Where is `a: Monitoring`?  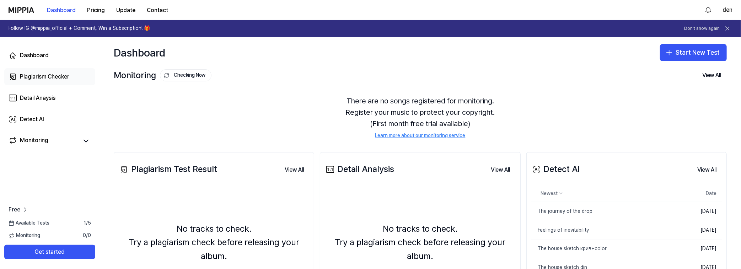 a: Monitoring is located at coordinates (43, 141).